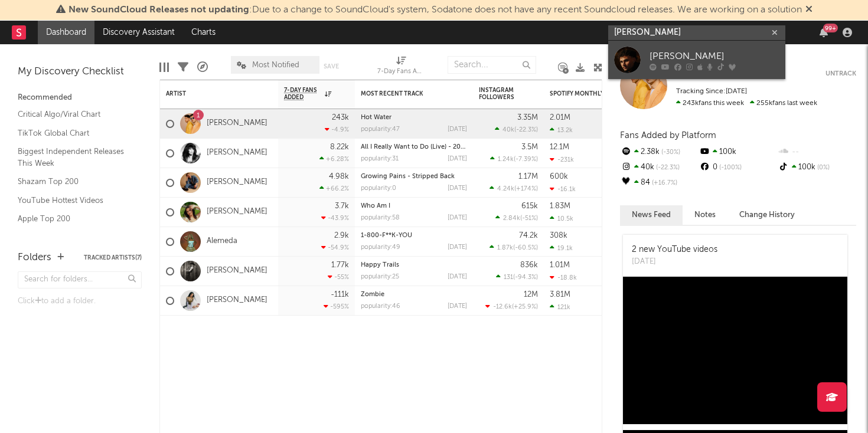 The height and width of the screenshot is (433, 868). What do you see at coordinates (559, 235) in the screenshot?
I see `div: 308k` at bounding box center [559, 235].